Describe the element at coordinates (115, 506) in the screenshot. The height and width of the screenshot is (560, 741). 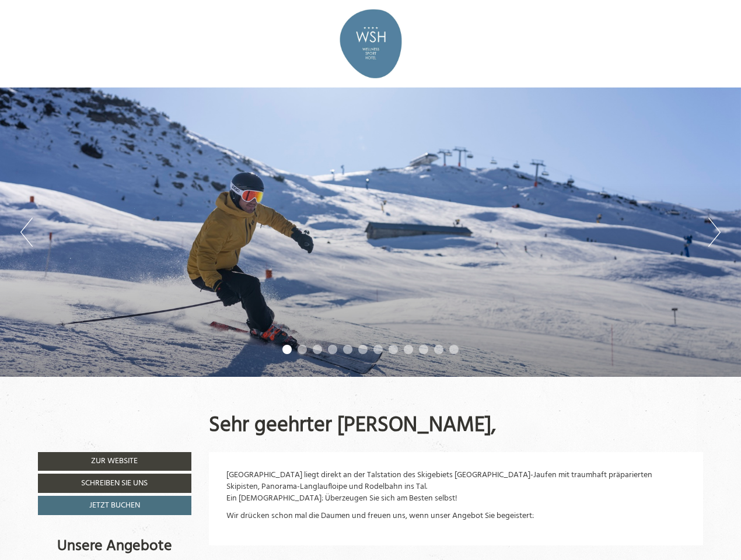
I see `a: Jetzt buchen` at that location.